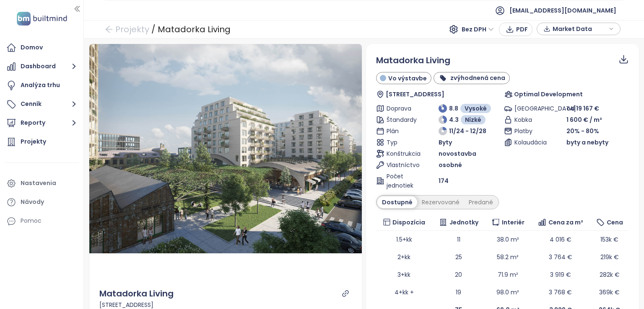 The height and width of the screenshot is (309, 644). What do you see at coordinates (459, 239) in the screenshot?
I see `td: 11` at bounding box center [459, 239].